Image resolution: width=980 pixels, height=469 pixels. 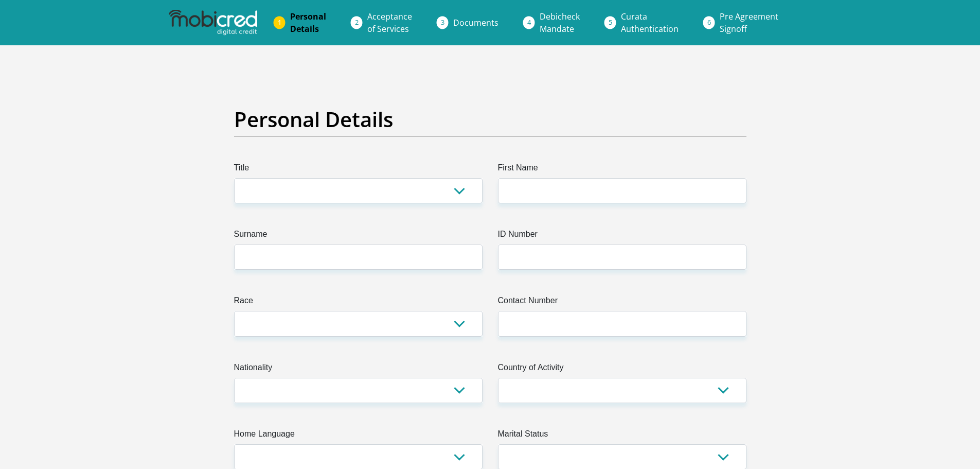 What do you see at coordinates (622, 370) in the screenshot?
I see `label: Country of Activity` at bounding box center [622, 370].